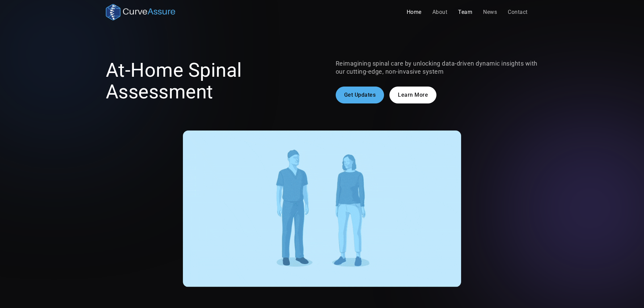 This screenshot has height=308, width=644. I want to click on a: Get Updates, so click(360, 95).